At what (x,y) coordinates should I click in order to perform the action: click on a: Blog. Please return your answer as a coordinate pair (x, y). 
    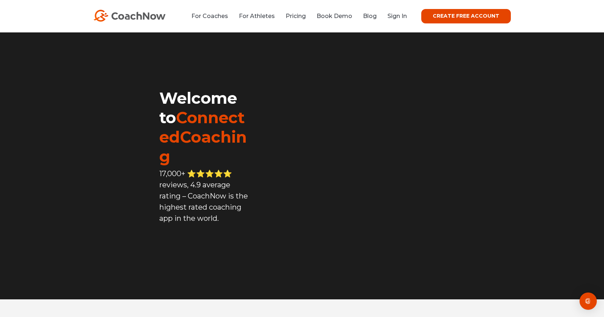
    Looking at the image, I should click on (370, 16).